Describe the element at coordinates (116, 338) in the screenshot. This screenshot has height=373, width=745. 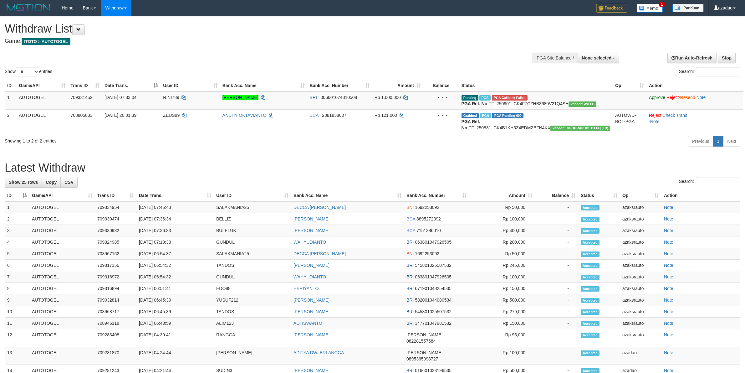
I see `td: 709283408` at that location.